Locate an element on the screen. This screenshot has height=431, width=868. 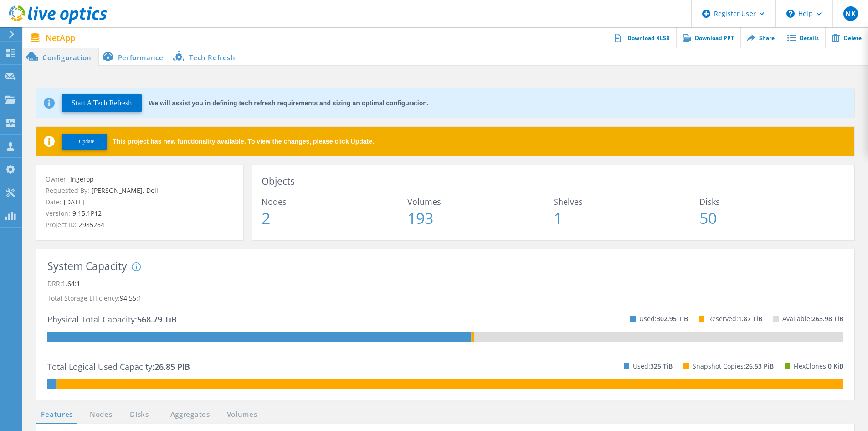
span: Ingerop is located at coordinates (81, 179).